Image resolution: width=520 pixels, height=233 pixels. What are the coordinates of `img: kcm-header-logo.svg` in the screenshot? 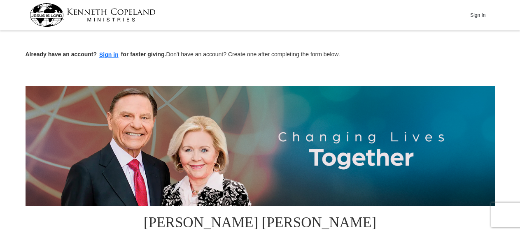 It's located at (93, 15).